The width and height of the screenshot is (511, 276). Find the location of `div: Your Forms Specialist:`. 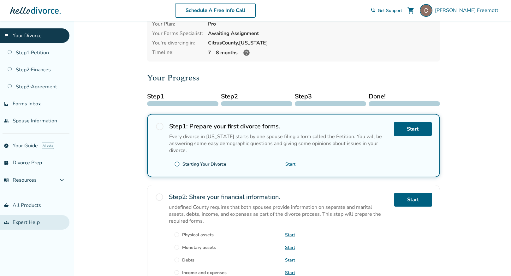

div: Your Forms Specialist: is located at coordinates (177, 33).